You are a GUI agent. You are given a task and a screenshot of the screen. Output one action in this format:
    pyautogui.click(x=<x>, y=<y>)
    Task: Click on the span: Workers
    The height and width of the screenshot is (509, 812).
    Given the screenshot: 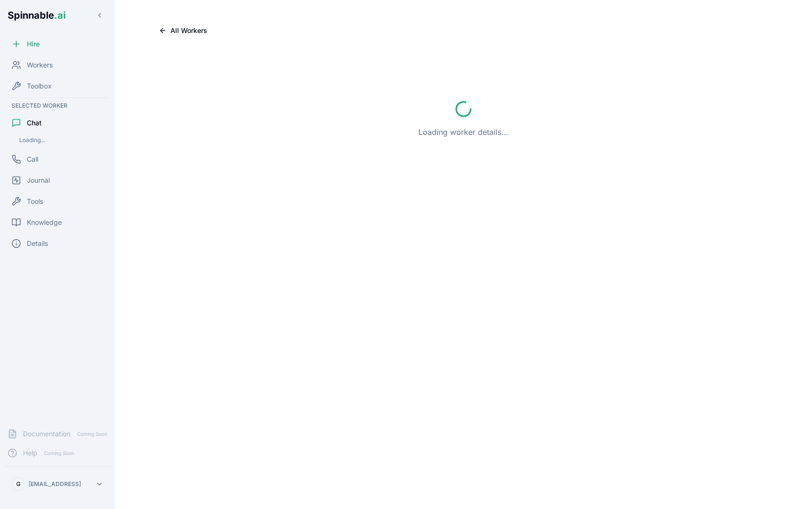 What is the action you would take?
    pyautogui.click(x=40, y=65)
    